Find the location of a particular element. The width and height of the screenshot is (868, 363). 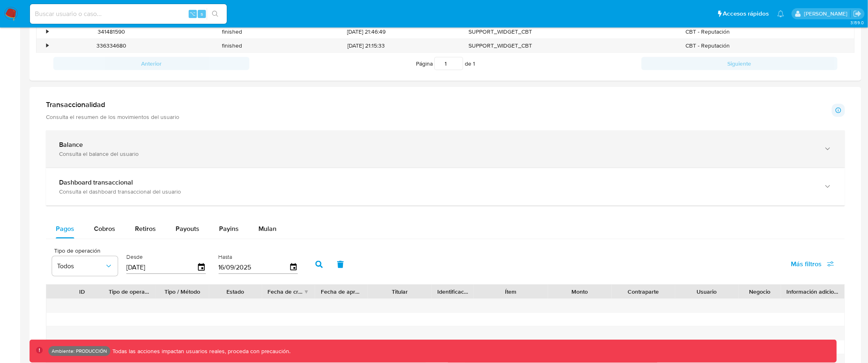

p: Todas las acciones impactan usuarios reales, proceda con precaución. is located at coordinates (200, 351).